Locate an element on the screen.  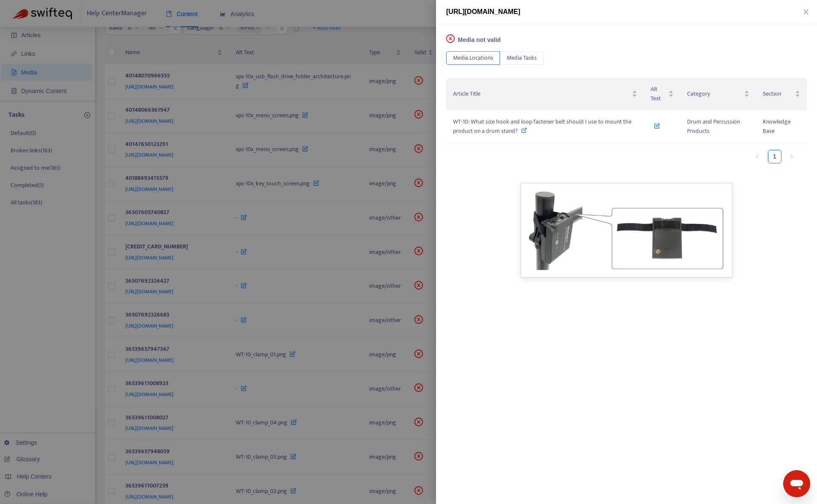
span: Section is located at coordinates (778, 94).